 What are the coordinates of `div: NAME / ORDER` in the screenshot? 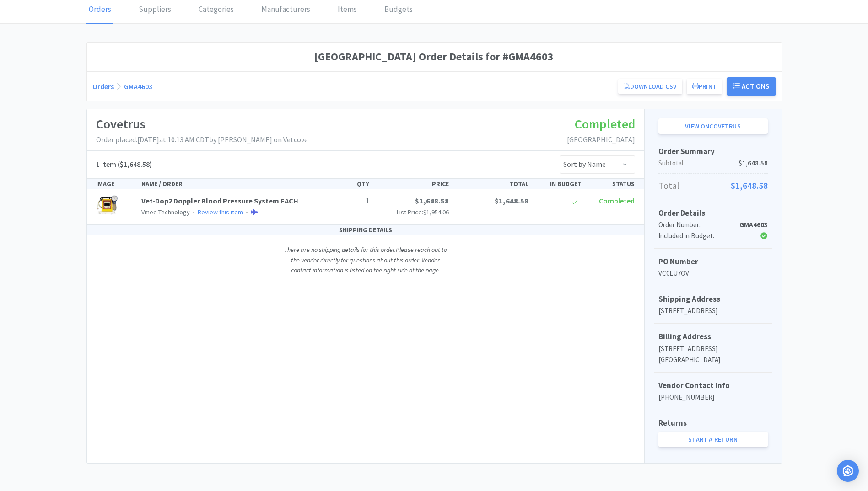 It's located at (228, 184).